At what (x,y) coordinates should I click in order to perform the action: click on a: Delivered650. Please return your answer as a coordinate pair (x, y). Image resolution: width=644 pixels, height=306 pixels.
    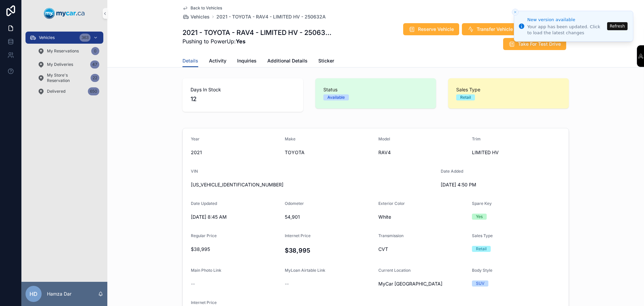
    Looking at the image, I should click on (68, 91).